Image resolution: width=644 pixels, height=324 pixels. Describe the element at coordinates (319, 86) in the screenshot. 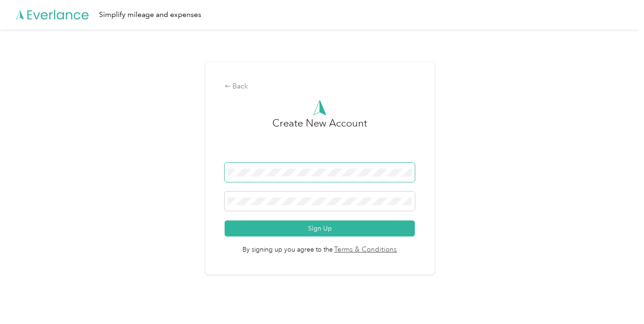

I see `div: Back` at that location.